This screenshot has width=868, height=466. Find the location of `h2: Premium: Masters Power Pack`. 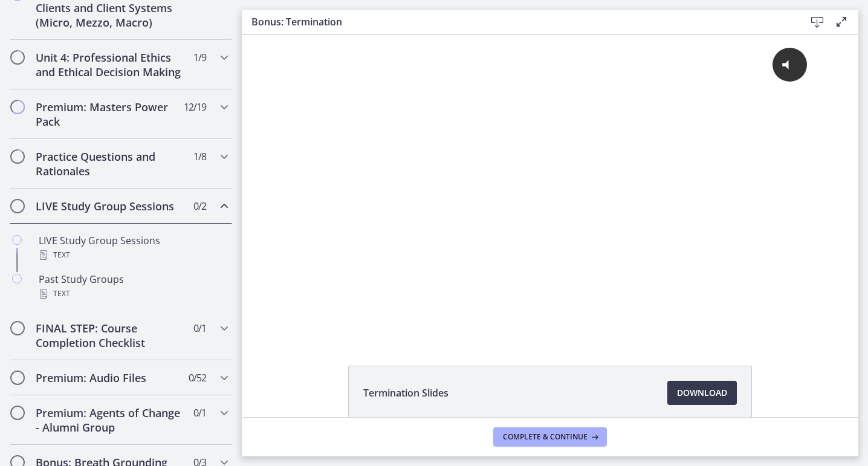

h2: Premium: Masters Power Pack is located at coordinates (109, 114).